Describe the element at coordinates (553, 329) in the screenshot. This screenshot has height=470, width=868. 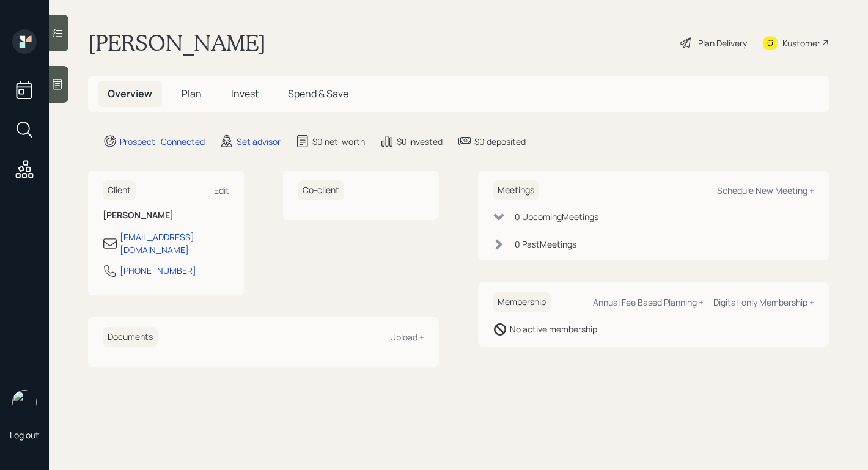
I see `div: No active membership` at that location.